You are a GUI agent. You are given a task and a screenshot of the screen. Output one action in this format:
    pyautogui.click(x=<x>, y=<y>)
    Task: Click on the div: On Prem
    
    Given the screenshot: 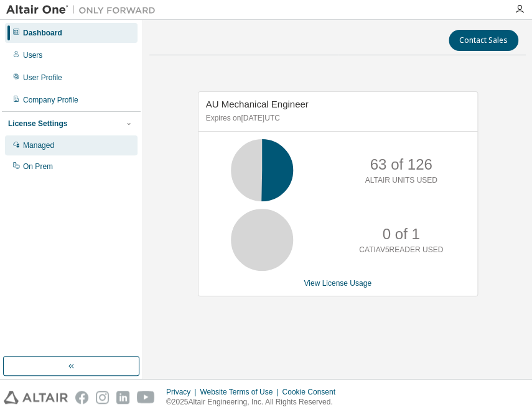 What is the action you would take?
    pyautogui.click(x=38, y=167)
    